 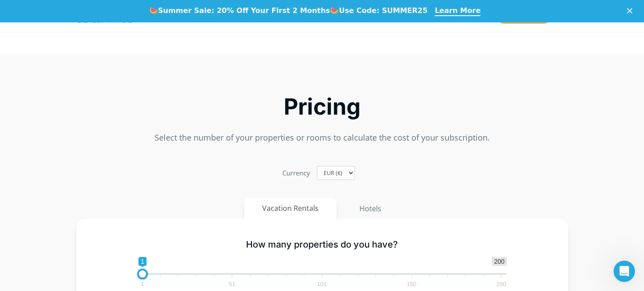 What do you see at coordinates (322, 137) in the screenshot?
I see `p: Select the number of your properties or rooms to calculate the cost of your subscription.` at bounding box center [322, 137].